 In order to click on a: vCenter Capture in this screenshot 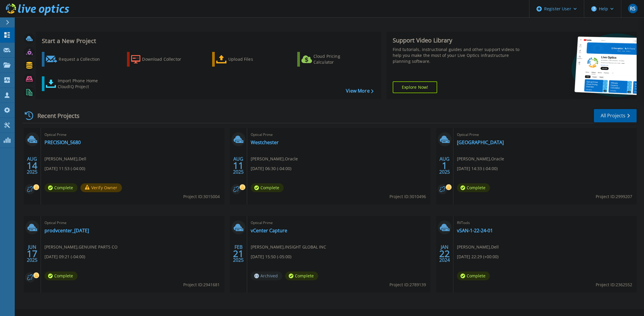, I will do `click(269, 230)`.